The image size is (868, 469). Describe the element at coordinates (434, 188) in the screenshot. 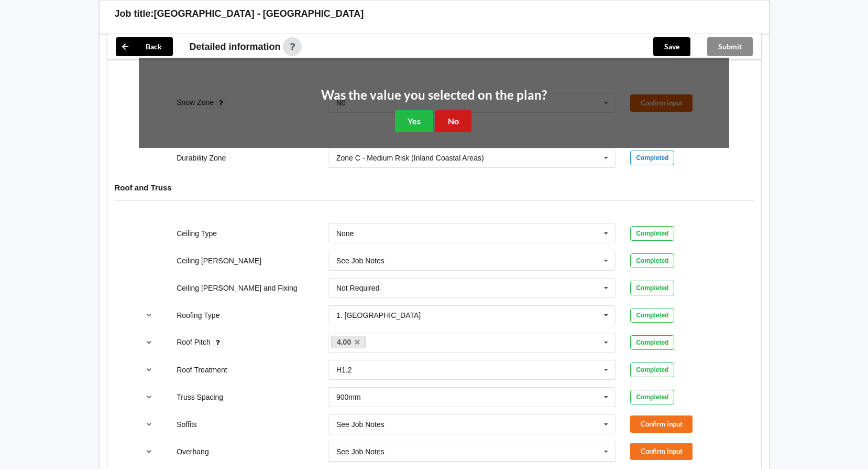

I see `h4: Roof and Truss` at that location.